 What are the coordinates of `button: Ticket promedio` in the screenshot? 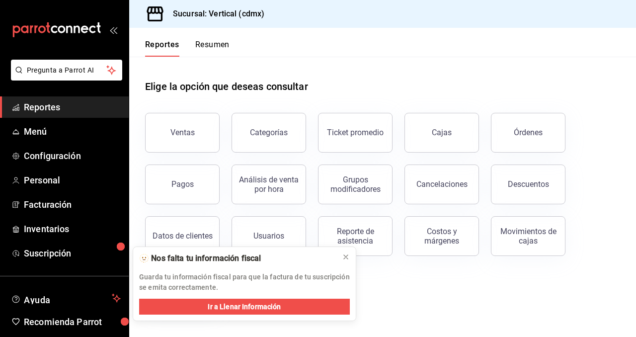 It's located at (355, 133).